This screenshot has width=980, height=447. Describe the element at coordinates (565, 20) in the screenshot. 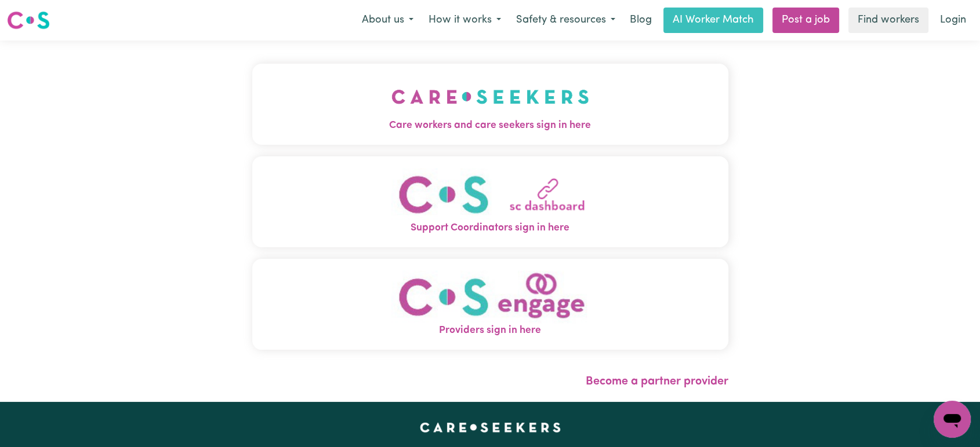

I see `button: Safety & resources` at that location.